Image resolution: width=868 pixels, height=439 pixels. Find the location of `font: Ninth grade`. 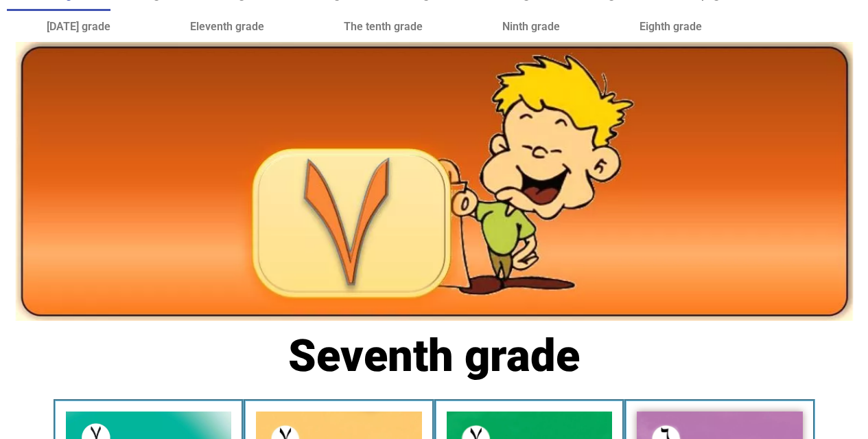

font: Ninth grade is located at coordinates (531, 26).